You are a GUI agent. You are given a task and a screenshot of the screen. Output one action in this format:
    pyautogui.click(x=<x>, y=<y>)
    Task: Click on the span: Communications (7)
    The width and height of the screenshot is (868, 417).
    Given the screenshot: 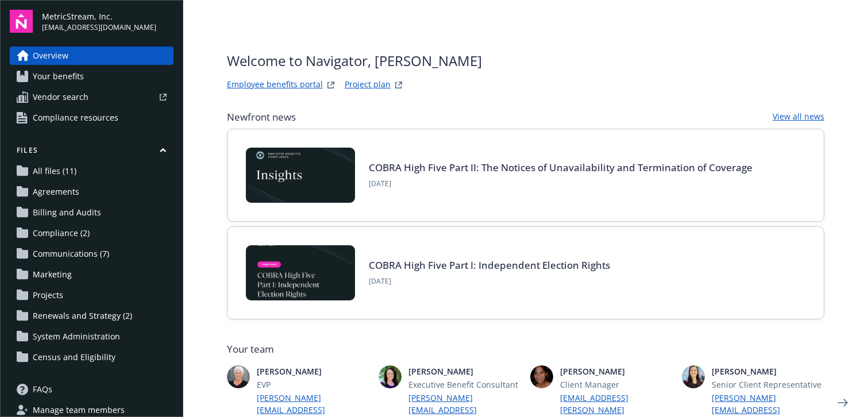 What is the action you would take?
    pyautogui.click(x=70, y=254)
    